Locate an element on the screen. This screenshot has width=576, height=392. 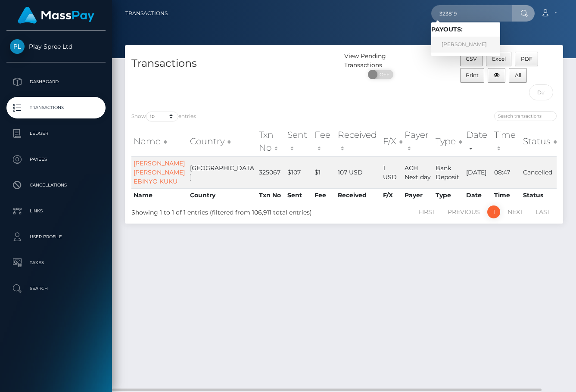
a: Search is located at coordinates (56, 288).